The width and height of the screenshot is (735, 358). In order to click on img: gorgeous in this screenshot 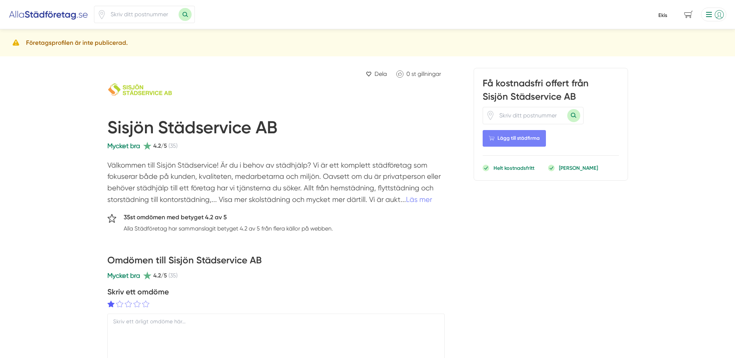, I will do `click(146, 304)`.